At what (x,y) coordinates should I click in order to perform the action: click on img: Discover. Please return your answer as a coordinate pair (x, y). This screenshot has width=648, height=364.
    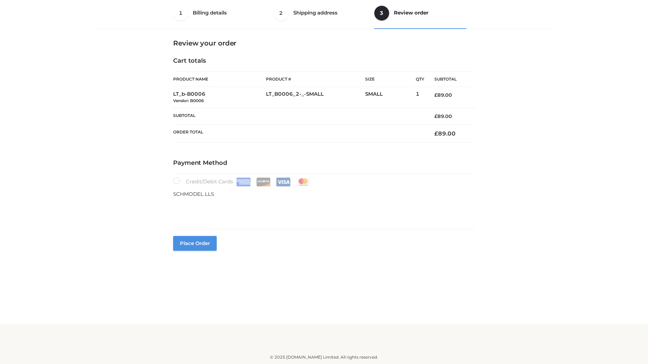
    Looking at the image, I should click on (263, 182).